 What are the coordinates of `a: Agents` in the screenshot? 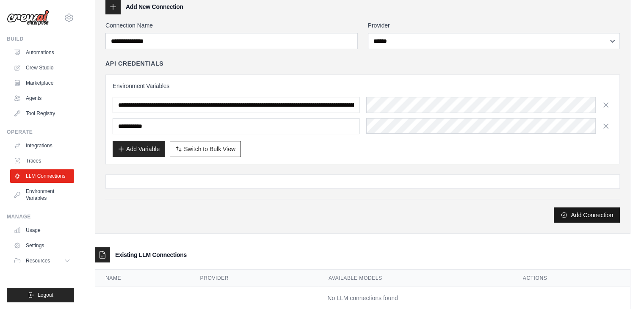 It's located at (42, 98).